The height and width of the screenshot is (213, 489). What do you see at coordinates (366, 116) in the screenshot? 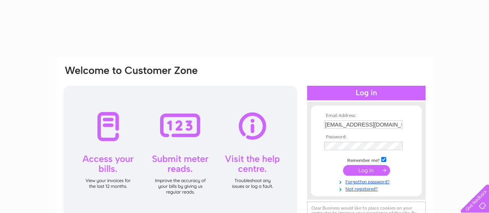
I see `th: Email Address:` at bounding box center [366, 116].